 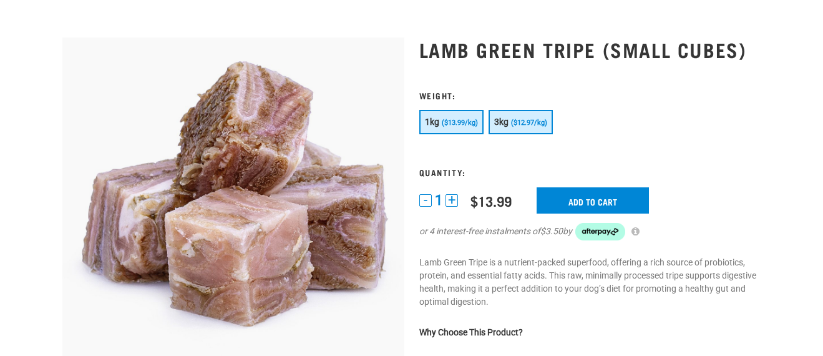 I want to click on button: 1kg ($13.99/kg), so click(x=451, y=122).